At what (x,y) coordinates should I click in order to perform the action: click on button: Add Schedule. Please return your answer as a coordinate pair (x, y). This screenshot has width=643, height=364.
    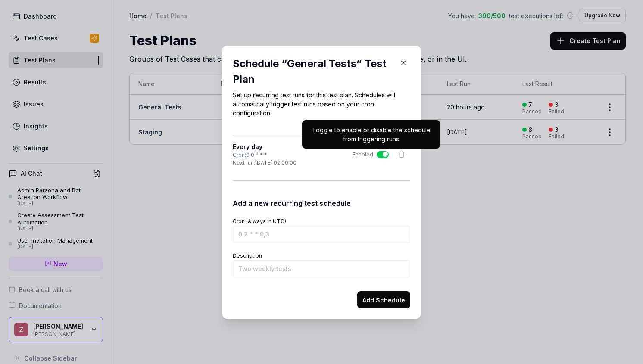
    Looking at the image, I should click on (384, 300).